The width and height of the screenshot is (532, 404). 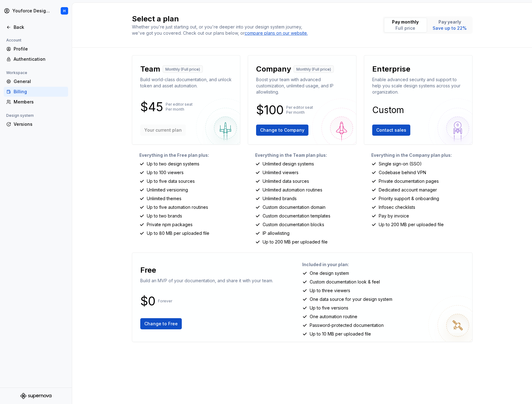 I want to click on a: Members, so click(x=36, y=101).